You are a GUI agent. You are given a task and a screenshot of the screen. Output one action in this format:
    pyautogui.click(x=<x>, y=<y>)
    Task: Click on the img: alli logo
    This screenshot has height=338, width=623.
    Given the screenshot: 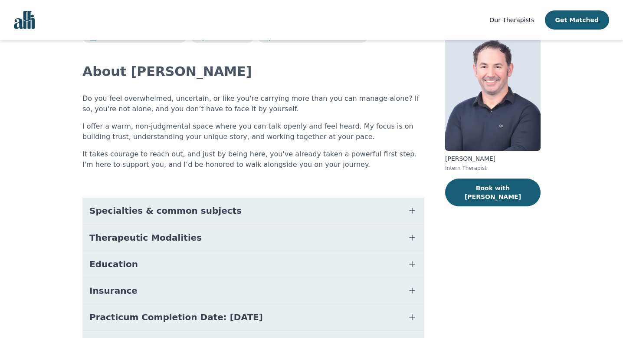 What is the action you would take?
    pyautogui.click(x=24, y=20)
    